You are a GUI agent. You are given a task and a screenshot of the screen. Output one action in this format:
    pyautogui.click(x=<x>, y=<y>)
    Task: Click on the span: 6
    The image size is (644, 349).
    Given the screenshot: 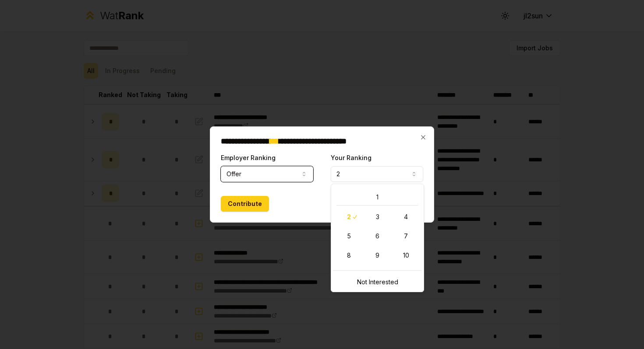 What is the action you would take?
    pyautogui.click(x=377, y=236)
    